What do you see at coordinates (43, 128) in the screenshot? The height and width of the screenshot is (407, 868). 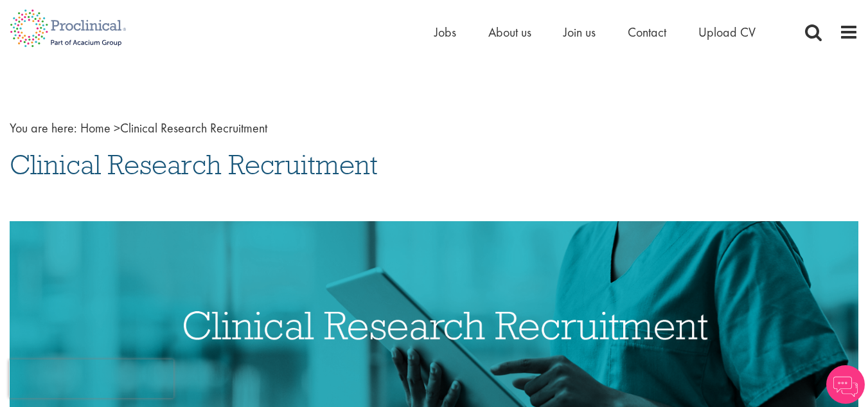 I see `span: You are here:` at bounding box center [43, 128].